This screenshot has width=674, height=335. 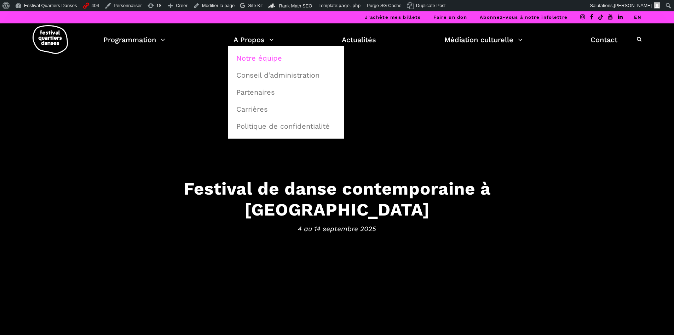 I want to click on span: 4 au 14 septembre 2025, so click(x=337, y=228).